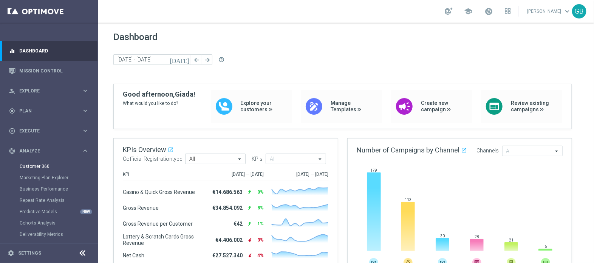 Image resolution: width=594 pixels, height=263 pixels. What do you see at coordinates (49, 131) in the screenshot?
I see `div: play_circle_outline Execute keyboard_arrow_right` at bounding box center [49, 131].